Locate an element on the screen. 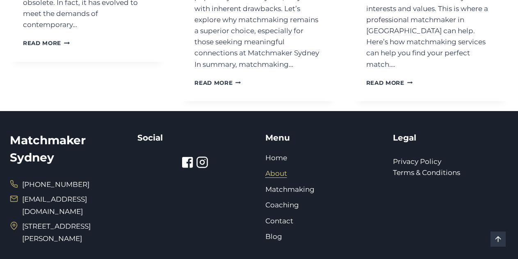 Image resolution: width=518 pixels, height=259 pixels. a: Scroll to top is located at coordinates (498, 239).